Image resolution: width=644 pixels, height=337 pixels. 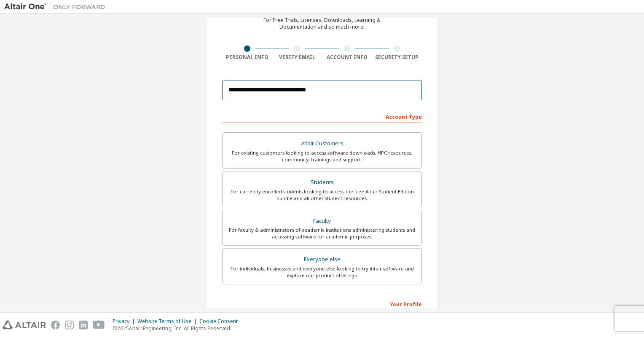 I want to click on div: For currently enrolled students looking to access the free Altair Student Edition bundle and all ..., so click(x=322, y=195).